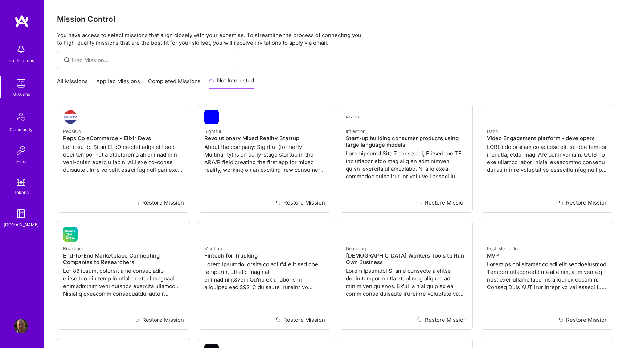 The image size is (627, 348). Describe the element at coordinates (265, 256) in the screenshot. I see `h4: Fintech for Trucking` at that location.